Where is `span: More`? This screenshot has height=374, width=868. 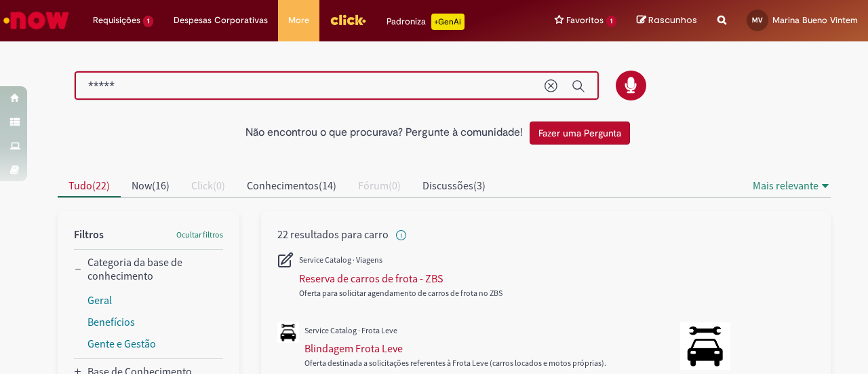 span: More is located at coordinates (299, 20).